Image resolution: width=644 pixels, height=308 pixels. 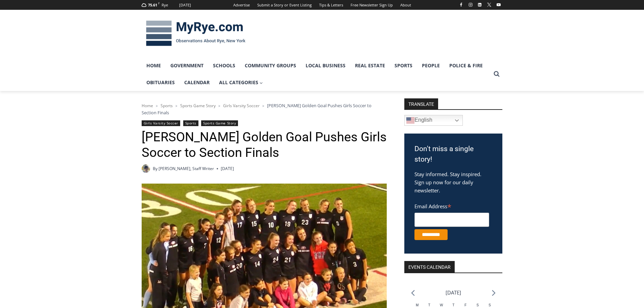 I want to click on h2: Events Calendar, so click(x=429, y=267).